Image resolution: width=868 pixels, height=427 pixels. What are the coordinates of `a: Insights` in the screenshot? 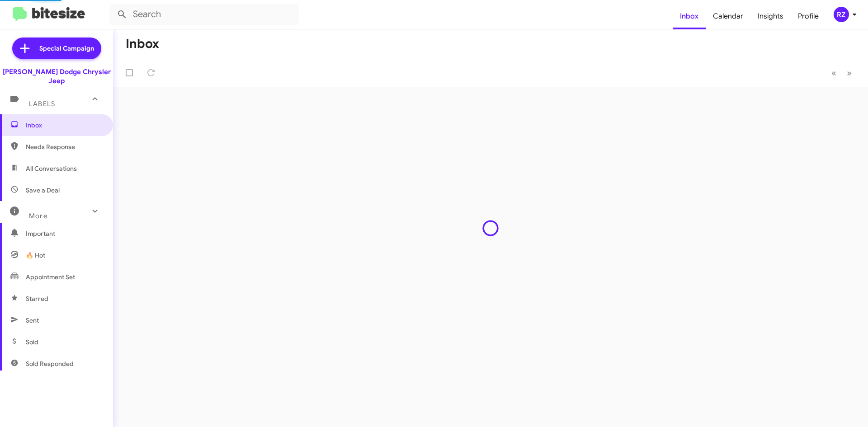 It's located at (770, 16).